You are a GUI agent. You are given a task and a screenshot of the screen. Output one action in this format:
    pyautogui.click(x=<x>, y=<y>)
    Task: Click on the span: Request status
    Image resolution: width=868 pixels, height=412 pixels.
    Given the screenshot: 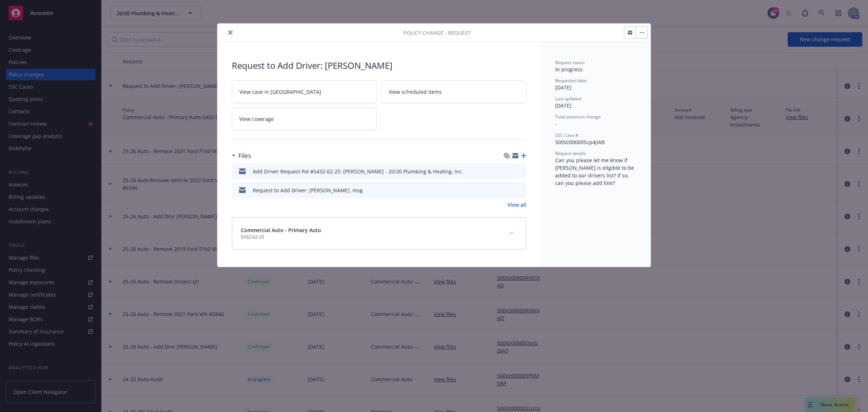 What is the action you would take?
    pyautogui.click(x=570, y=63)
    